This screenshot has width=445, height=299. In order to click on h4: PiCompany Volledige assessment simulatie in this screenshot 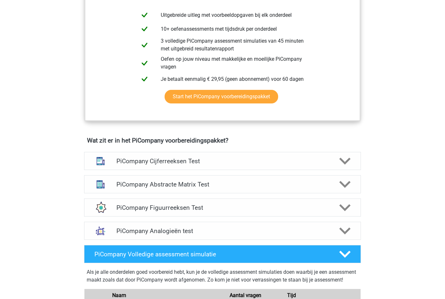, I will do `click(211, 254)`.